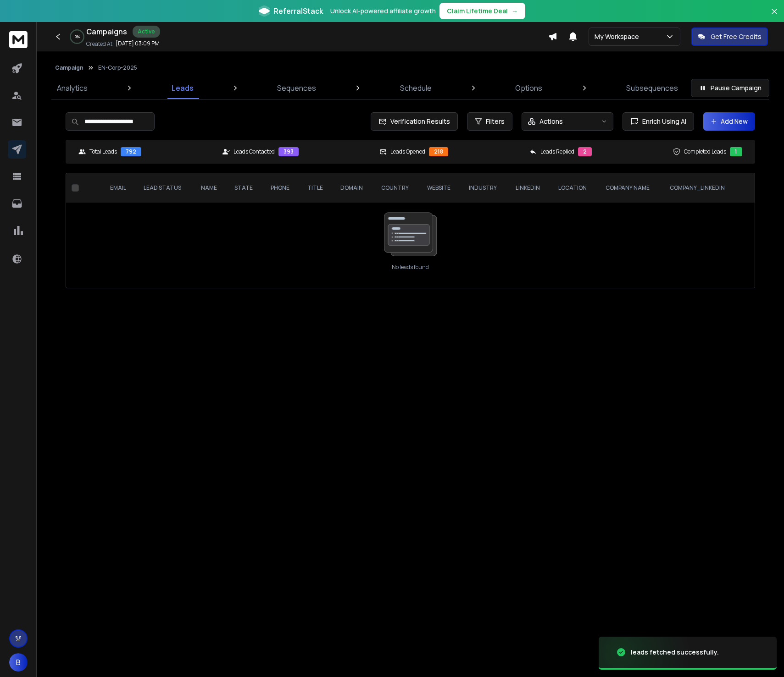  Describe the element at coordinates (165, 188) in the screenshot. I see `th: LEAD STATUS` at that location.